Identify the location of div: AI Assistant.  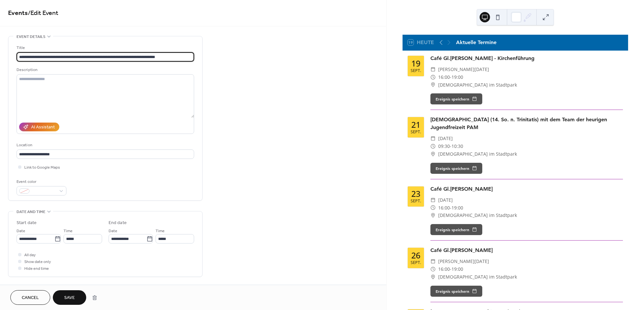
(43, 127).